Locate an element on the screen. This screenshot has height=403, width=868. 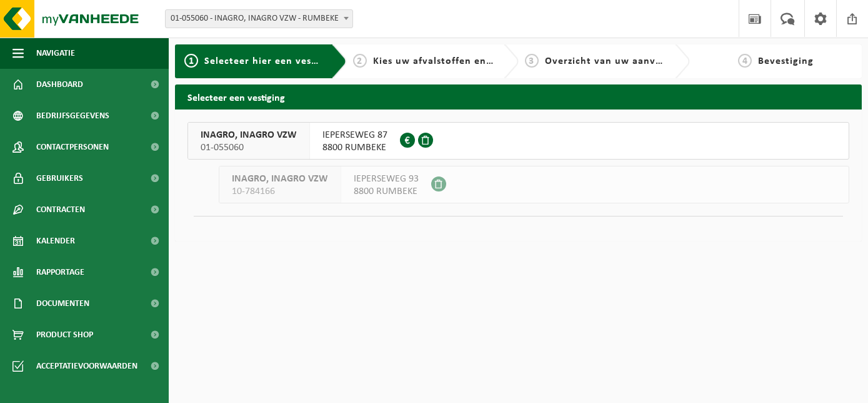
span: IEPERSEWEG 87 is located at coordinates (355, 135).